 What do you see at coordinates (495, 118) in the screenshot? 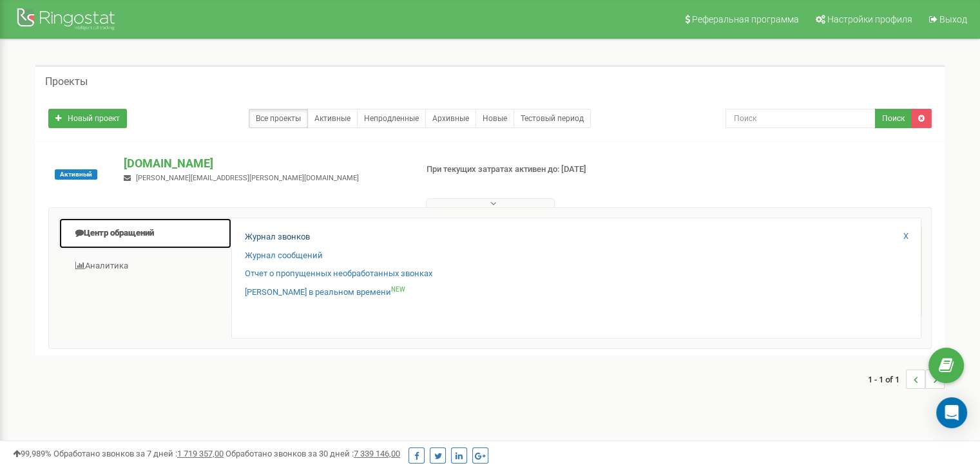
I see `a: Новые` at bounding box center [495, 118].